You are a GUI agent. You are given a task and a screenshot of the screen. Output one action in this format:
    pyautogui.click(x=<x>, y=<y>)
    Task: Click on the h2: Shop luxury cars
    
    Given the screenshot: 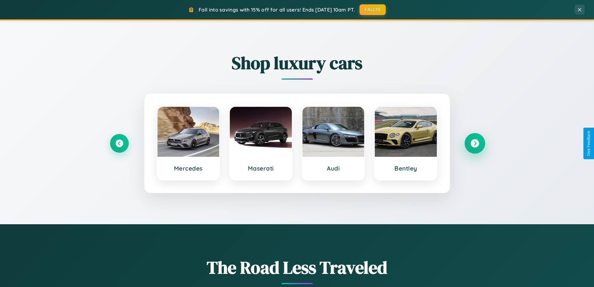 What is the action you would take?
    pyautogui.click(x=297, y=63)
    